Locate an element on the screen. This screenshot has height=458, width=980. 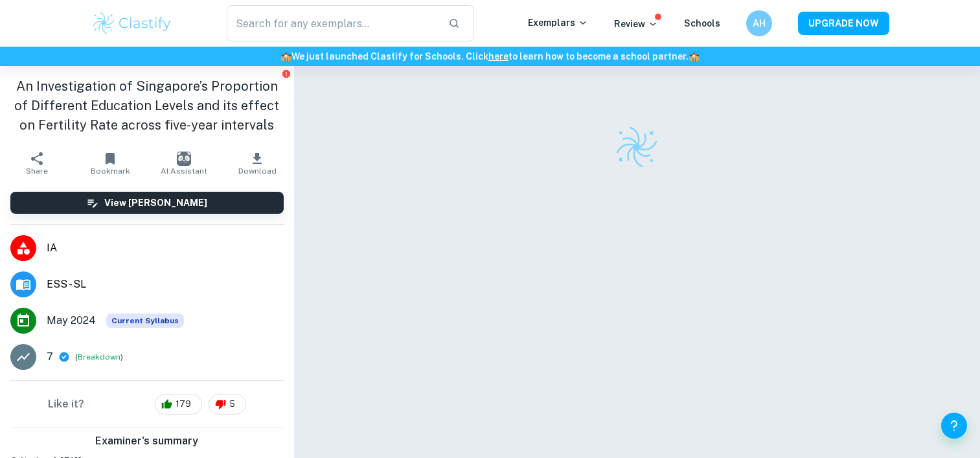
p: Exemplars is located at coordinates (558, 23).